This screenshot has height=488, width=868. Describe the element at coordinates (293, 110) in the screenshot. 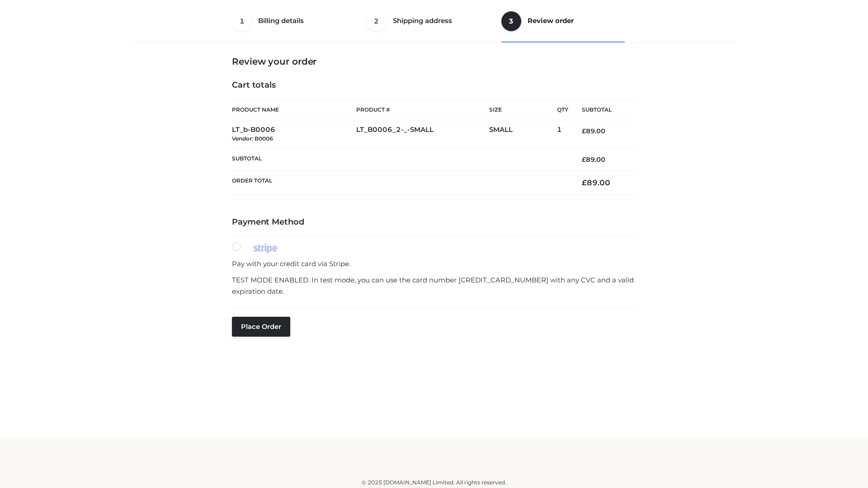

I see `th: Product Name` at that location.